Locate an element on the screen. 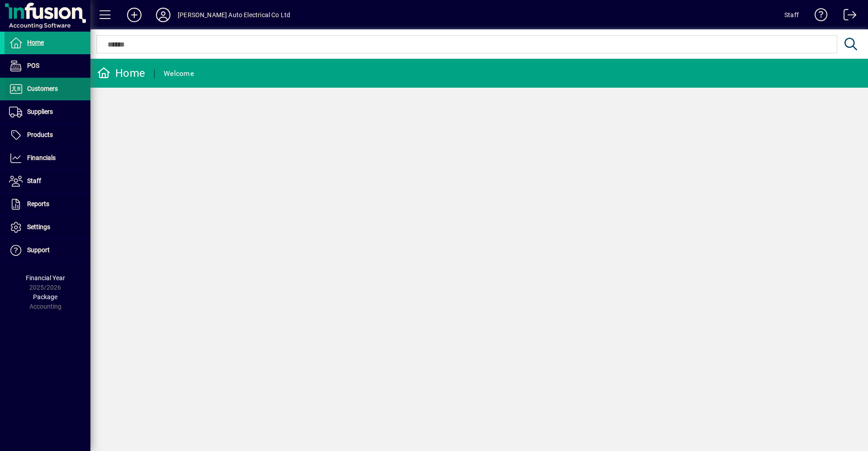 This screenshot has width=868, height=451. a: Staff is located at coordinates (47, 182).